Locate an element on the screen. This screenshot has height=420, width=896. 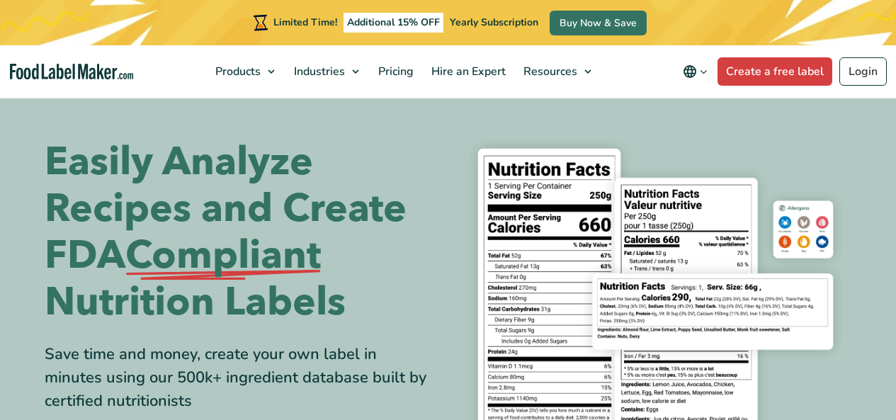
a: Login is located at coordinates (862, 72).